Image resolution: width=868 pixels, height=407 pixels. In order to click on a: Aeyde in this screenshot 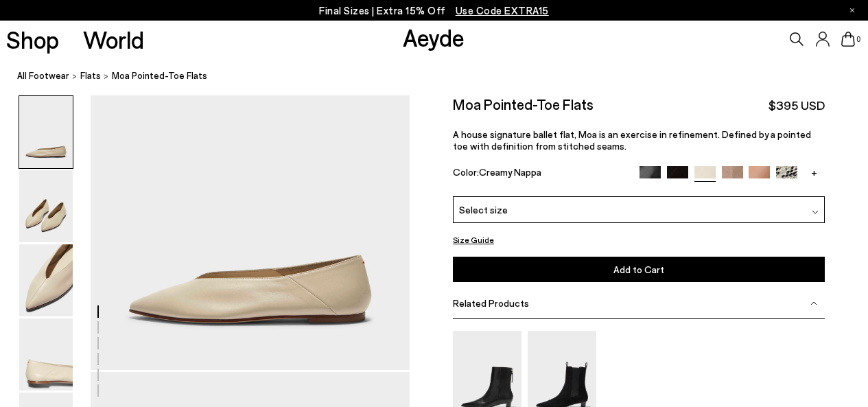, I will do `click(434, 37)`.